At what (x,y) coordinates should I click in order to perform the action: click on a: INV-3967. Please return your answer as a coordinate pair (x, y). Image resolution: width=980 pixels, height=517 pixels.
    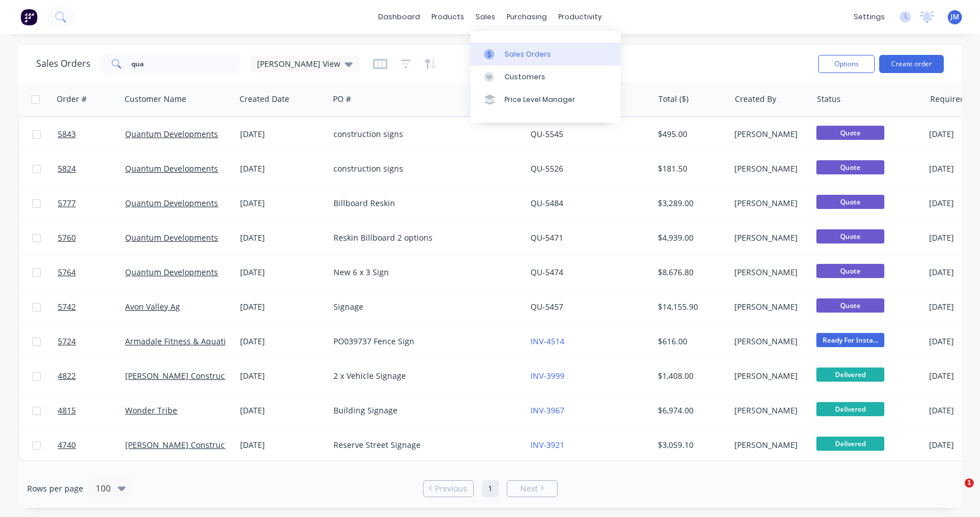
    Looking at the image, I should click on (547, 410).